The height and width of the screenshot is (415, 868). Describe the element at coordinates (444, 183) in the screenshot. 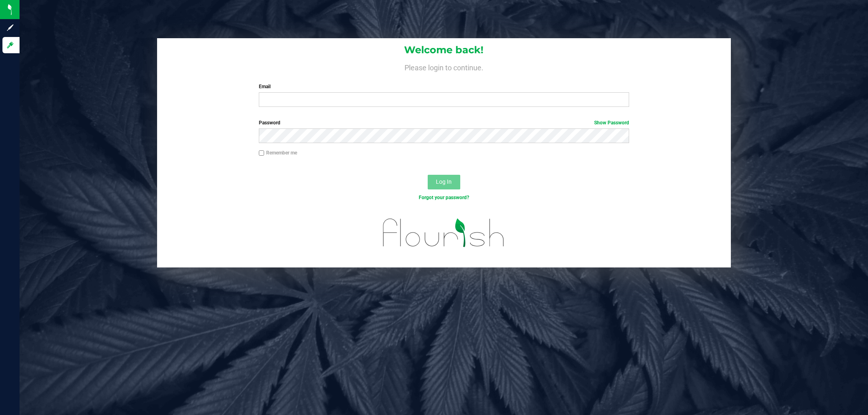

I see `button: Log In` at that location.